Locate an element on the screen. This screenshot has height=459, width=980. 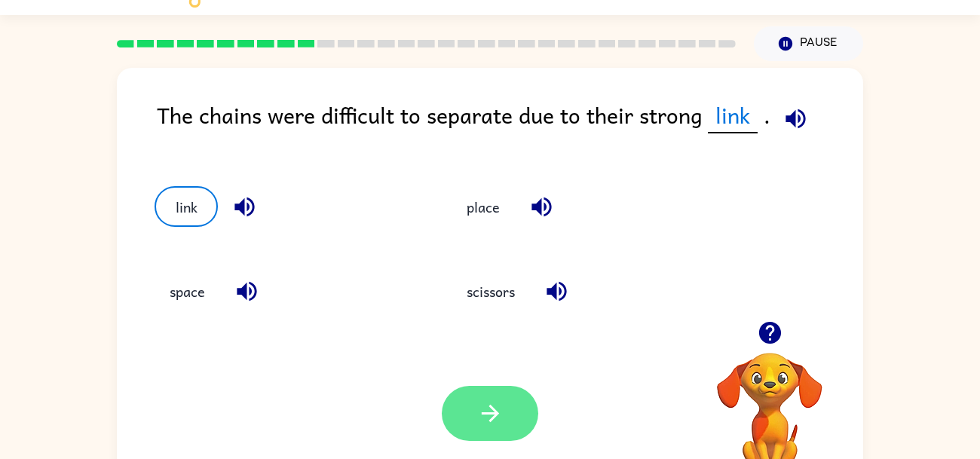
button: scissors is located at coordinates (490, 292).